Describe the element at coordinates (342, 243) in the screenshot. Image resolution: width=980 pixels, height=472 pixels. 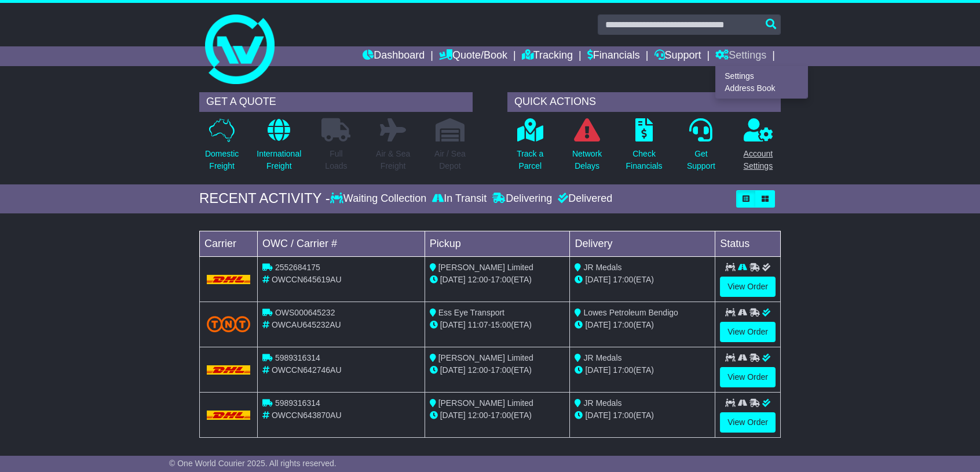
I see `td: OWC / Carrier #` at that location.